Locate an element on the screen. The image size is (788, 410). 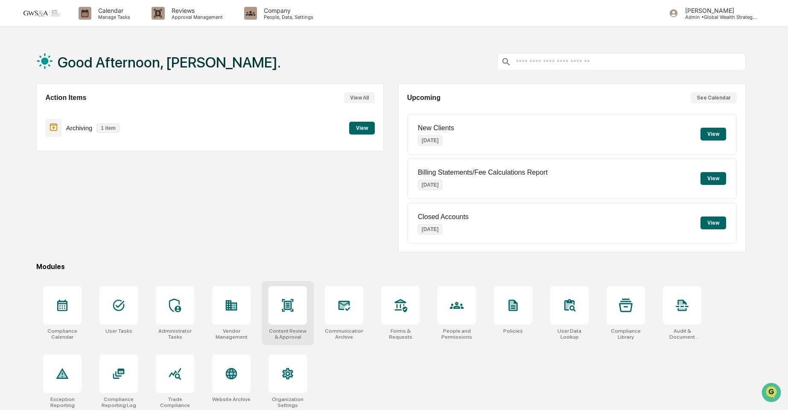
h2: Action Items is located at coordinates (66, 98).